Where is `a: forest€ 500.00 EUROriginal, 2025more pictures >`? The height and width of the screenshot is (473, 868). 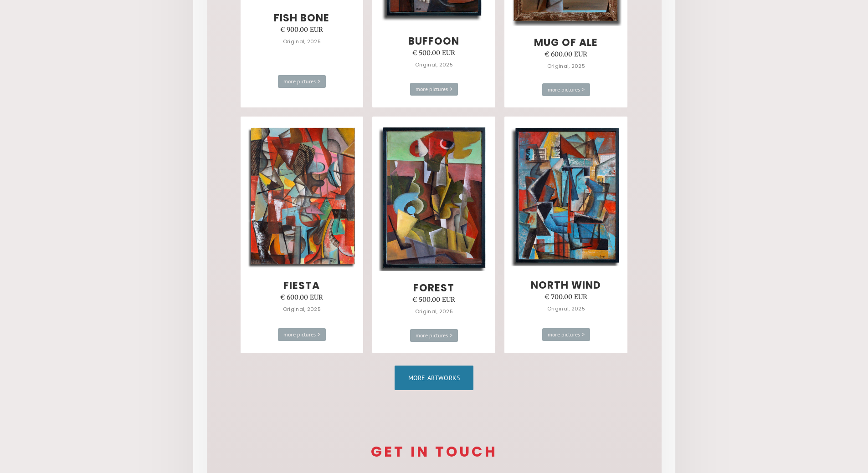
a: forest€ 500.00 EUROriginal, 2025more pictures > is located at coordinates (434, 235).